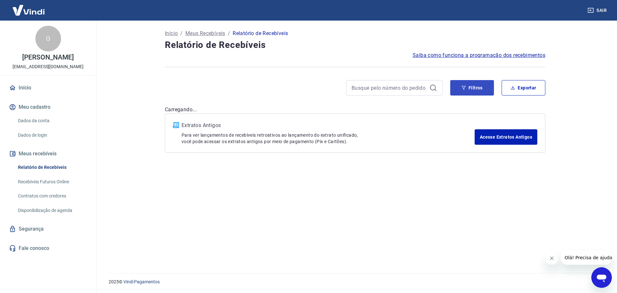 The height and width of the screenshot is (293, 617). Describe the element at coordinates (176, 125) in the screenshot. I see `img: ícone` at that location.